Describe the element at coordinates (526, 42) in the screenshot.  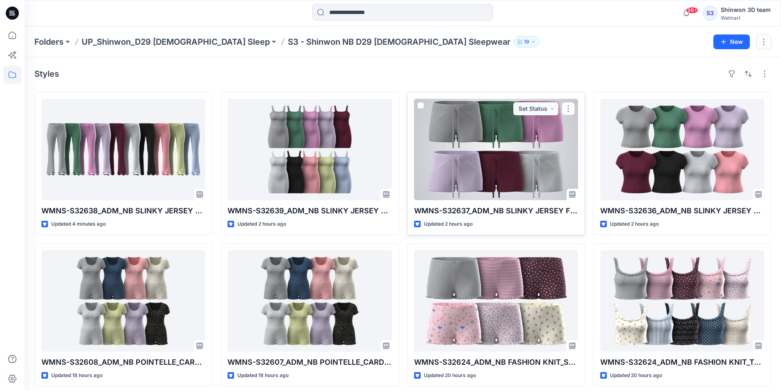
I see `p: 19` at that location.